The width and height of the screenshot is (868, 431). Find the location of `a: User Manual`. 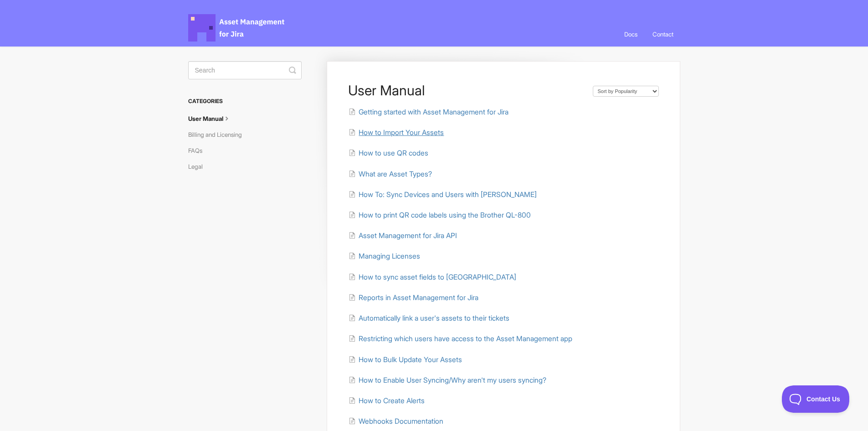

a: User Manual is located at coordinates (213, 118).